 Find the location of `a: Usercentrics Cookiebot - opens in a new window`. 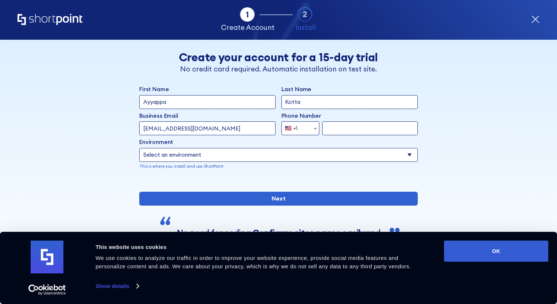

a: Usercentrics Cookiebot - opens in a new window is located at coordinates (47, 290).